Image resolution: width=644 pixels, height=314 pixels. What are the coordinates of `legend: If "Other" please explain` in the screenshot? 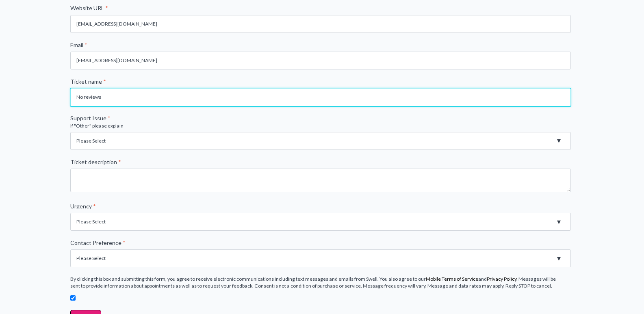 It's located at (322, 126).